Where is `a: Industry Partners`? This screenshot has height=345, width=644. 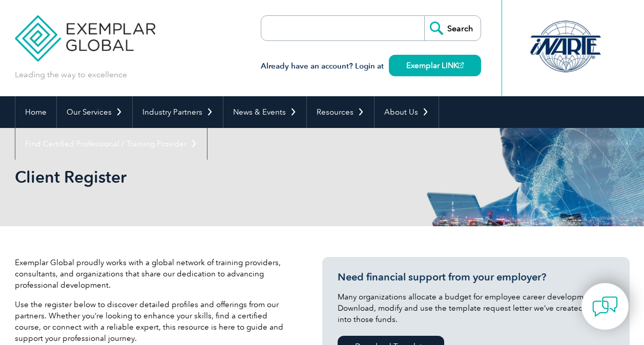
a: Industry Partners is located at coordinates (178, 112).